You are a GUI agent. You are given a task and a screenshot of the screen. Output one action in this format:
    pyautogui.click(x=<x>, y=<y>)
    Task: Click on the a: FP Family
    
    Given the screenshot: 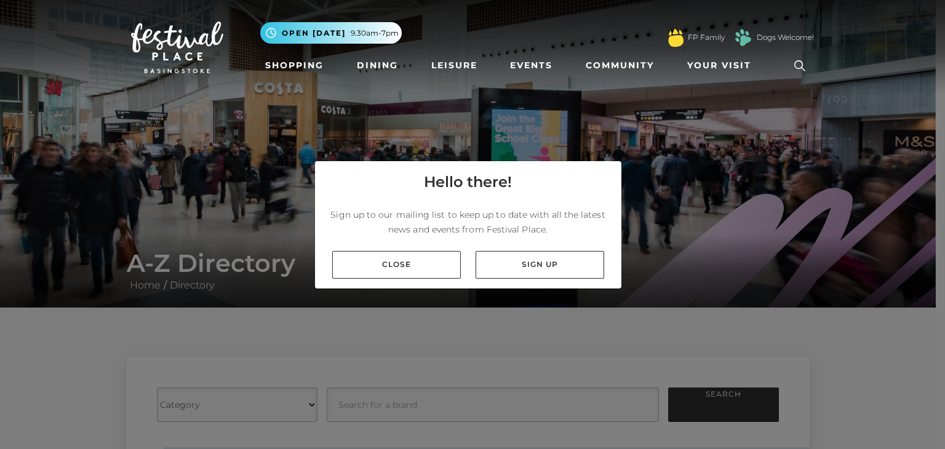 What is the action you would take?
    pyautogui.click(x=706, y=38)
    